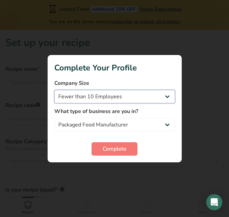  I want to click on span: Complete, so click(115, 149).